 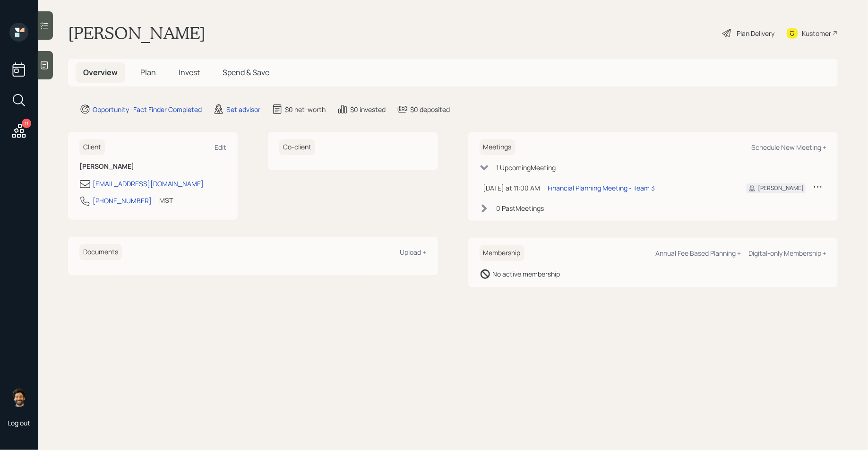 What do you see at coordinates (526, 167) in the screenshot?
I see `div: 1 Upcoming Meeting` at bounding box center [526, 167].